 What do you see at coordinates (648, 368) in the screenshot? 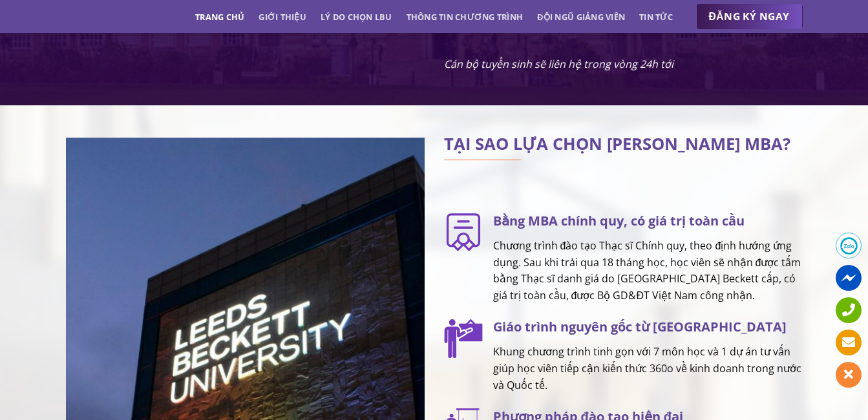
I see `p: Khung chương trình tinh gọn với 7 môn học và 1 dự án tư vấn giúp học viên tiếp cận kiến thức 360o...` at bounding box center [648, 368].